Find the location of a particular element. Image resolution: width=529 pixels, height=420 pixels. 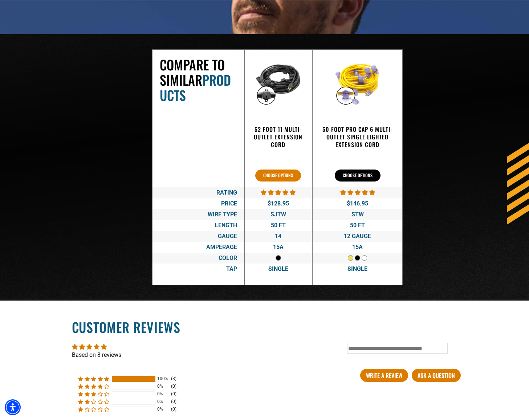

div: 100% is located at coordinates (163, 379).